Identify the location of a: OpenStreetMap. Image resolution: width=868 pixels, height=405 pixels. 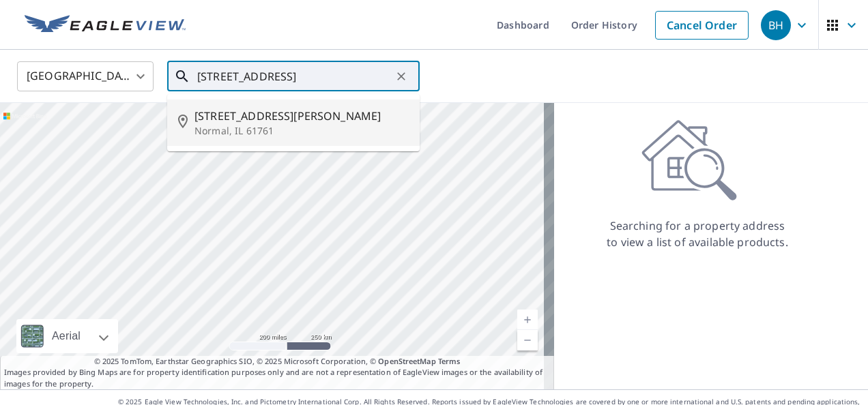
(407, 361).